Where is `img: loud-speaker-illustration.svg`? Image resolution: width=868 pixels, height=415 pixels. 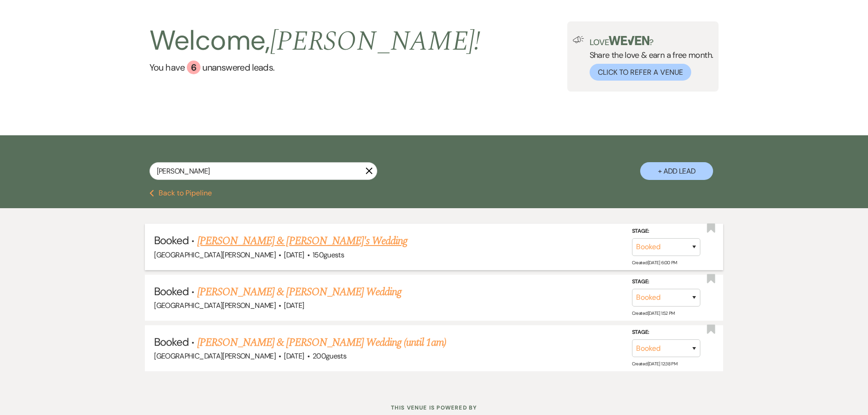 img: loud-speaker-illustration.svg is located at coordinates (578, 39).